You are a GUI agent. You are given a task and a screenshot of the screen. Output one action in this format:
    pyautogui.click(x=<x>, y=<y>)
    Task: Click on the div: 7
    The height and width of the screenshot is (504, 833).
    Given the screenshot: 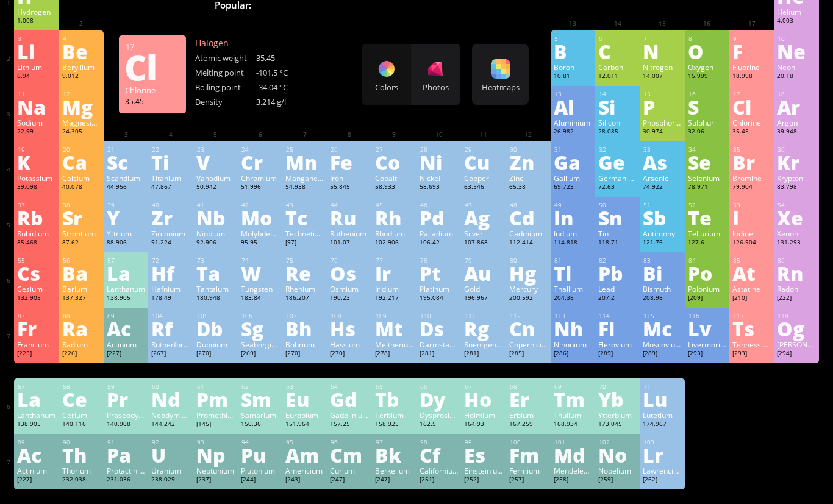 What is the action you would take?
    pyautogui.click(x=663, y=38)
    